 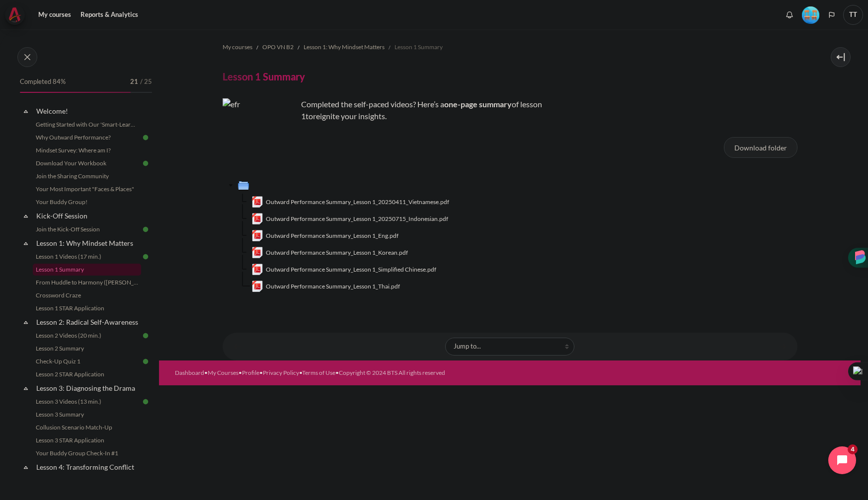 What do you see at coordinates (258, 236) in the screenshot?
I see `img: Outward Performance Summary_Lesson 1_Eng.pdf` at bounding box center [258, 236].